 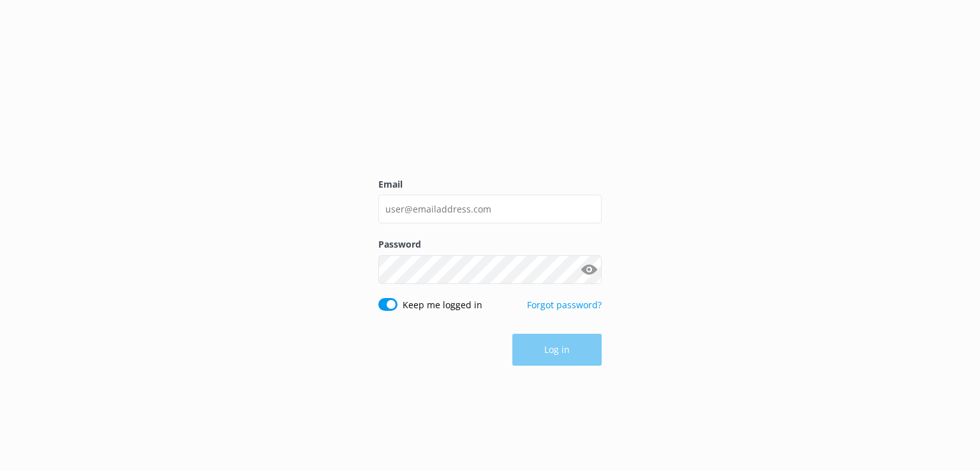 I want to click on label: Keep me logged in, so click(x=442, y=305).